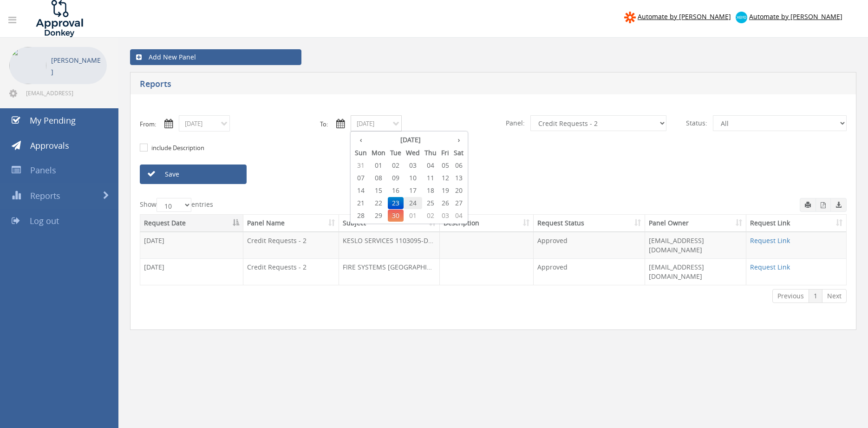 This screenshot has width=868, height=428. Describe the element at coordinates (487, 223) in the screenshot. I see `th: Description: activate to sort column ascending` at that location.